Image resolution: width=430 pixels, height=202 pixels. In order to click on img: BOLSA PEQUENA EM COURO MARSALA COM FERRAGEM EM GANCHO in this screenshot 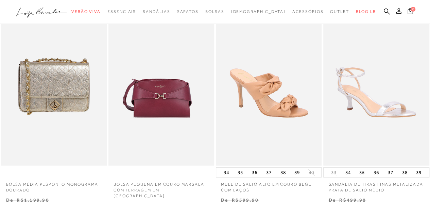, I will do `click(161, 86)`.